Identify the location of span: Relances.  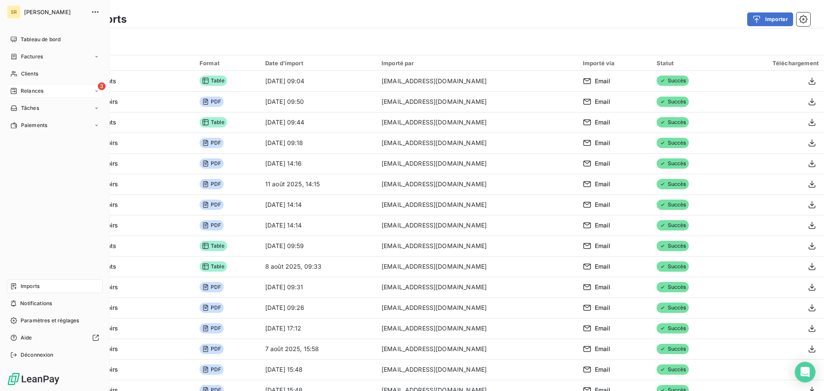
(32, 91).